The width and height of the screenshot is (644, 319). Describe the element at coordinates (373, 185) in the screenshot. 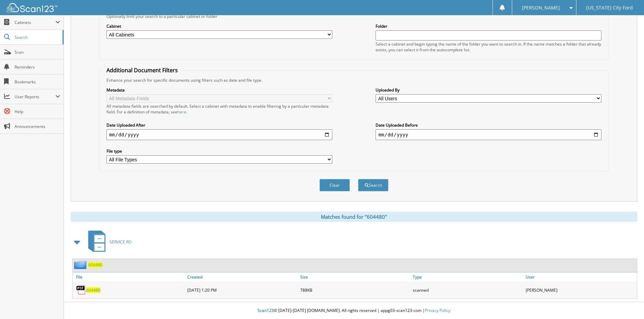

I see `button: Search` at that location.